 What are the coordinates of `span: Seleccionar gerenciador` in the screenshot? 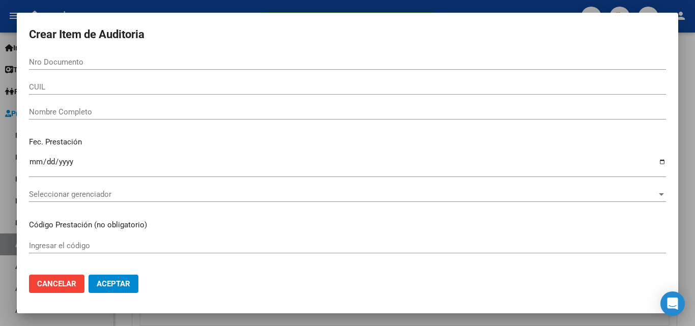 It's located at (343, 194).